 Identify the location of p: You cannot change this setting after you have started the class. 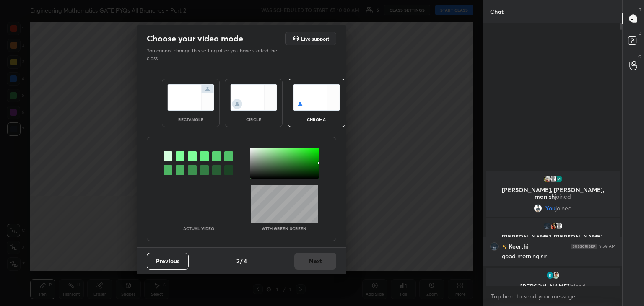
(215, 54).